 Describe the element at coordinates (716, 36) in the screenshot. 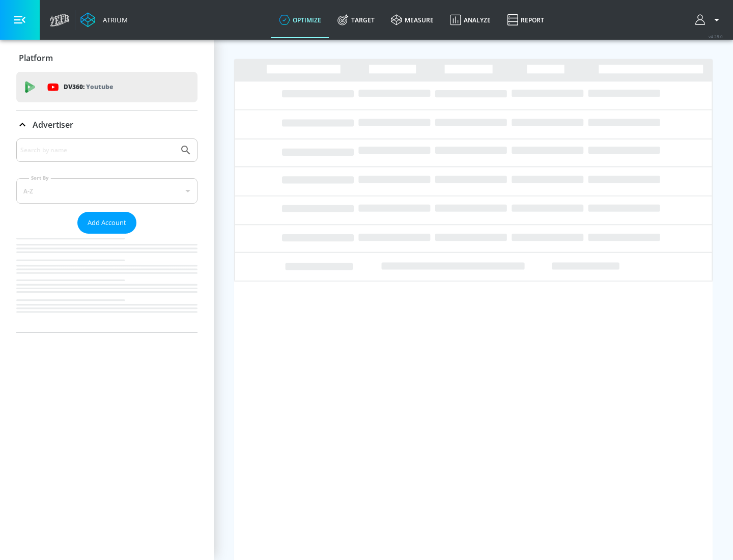

I see `span: v 4.28.0` at that location.